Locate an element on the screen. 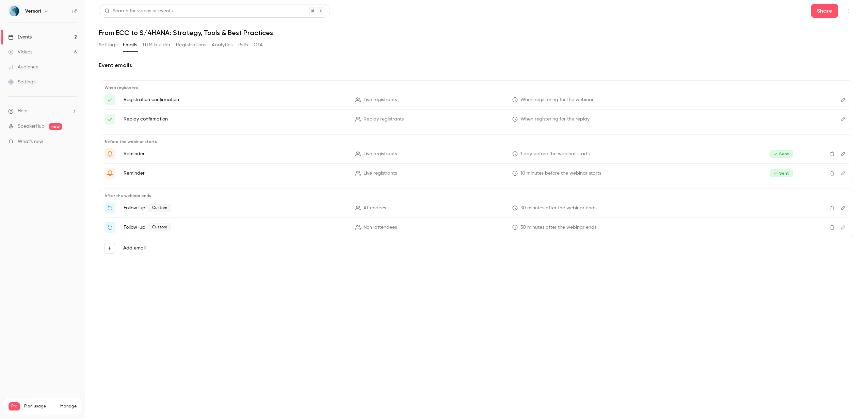 The width and height of the screenshot is (868, 419). span: Help is located at coordinates (22, 111).